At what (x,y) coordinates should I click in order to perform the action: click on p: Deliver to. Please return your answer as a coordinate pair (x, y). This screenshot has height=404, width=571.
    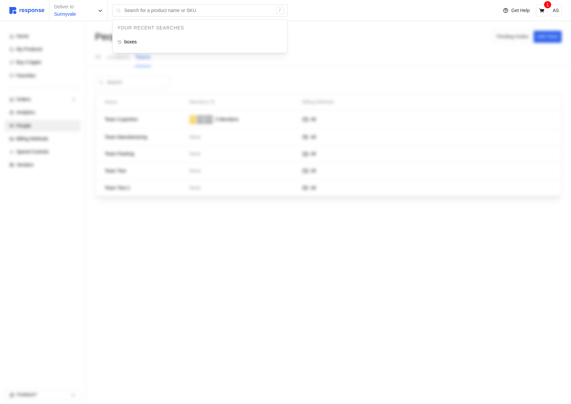
    Looking at the image, I should click on (65, 7).